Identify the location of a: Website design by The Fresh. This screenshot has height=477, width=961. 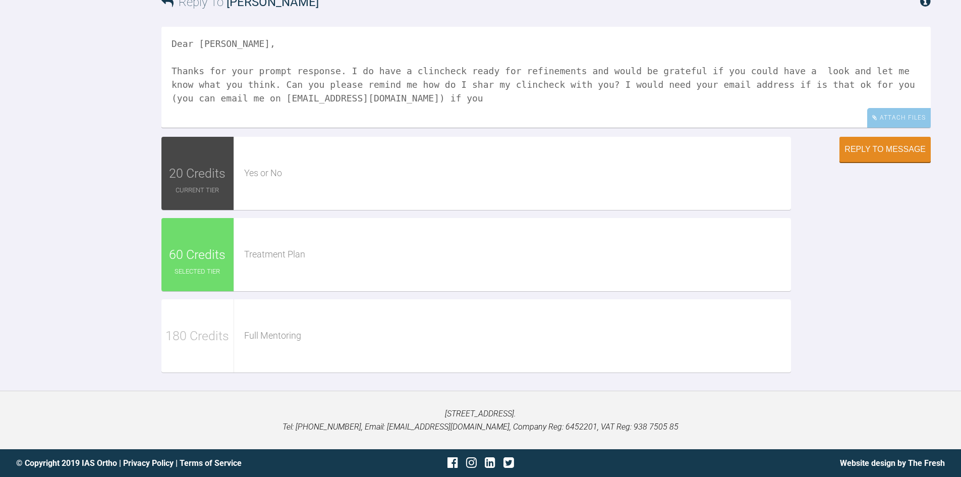
(893, 463).